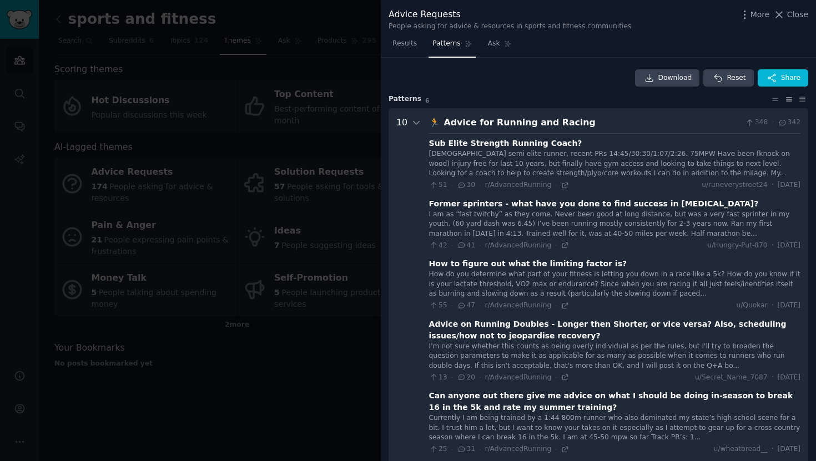  Describe the element at coordinates (790, 78) in the screenshot. I see `span: Share` at that location.